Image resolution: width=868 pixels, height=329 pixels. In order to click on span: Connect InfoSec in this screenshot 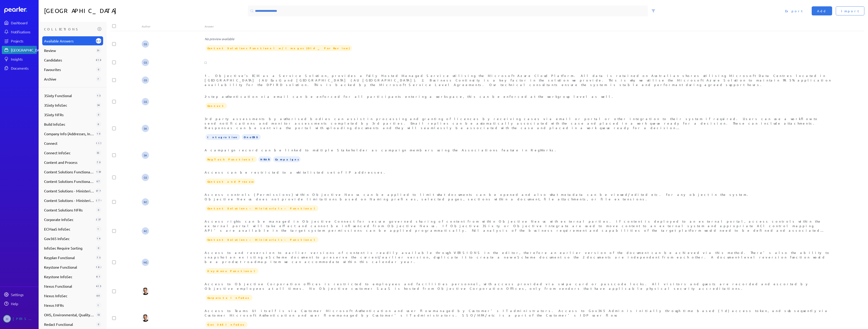, I will do `click(69, 152)`.